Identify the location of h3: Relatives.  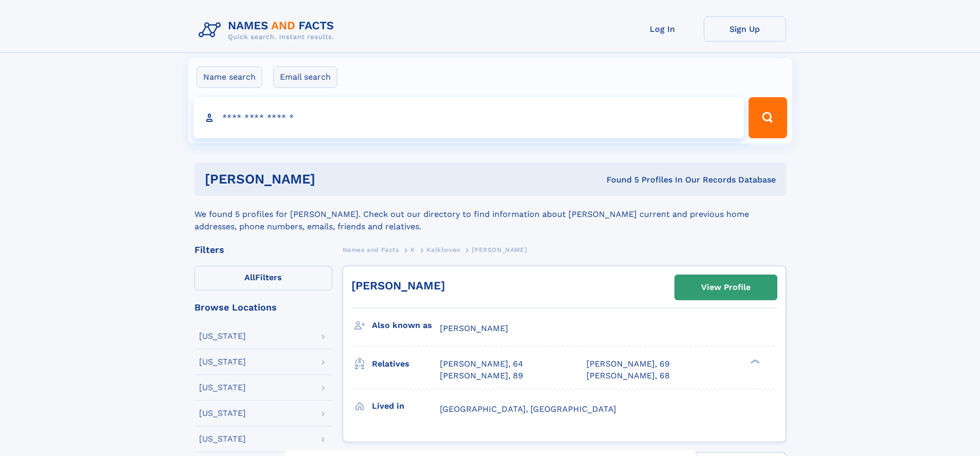
(406, 364).